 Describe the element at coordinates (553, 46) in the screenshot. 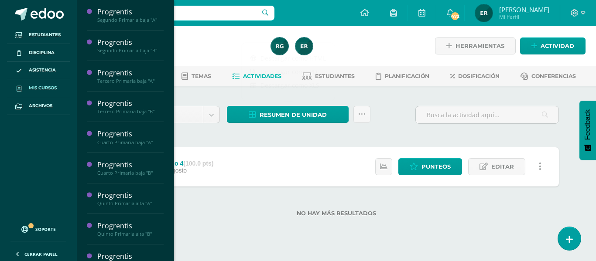

I see `a: Actividad` at that location.